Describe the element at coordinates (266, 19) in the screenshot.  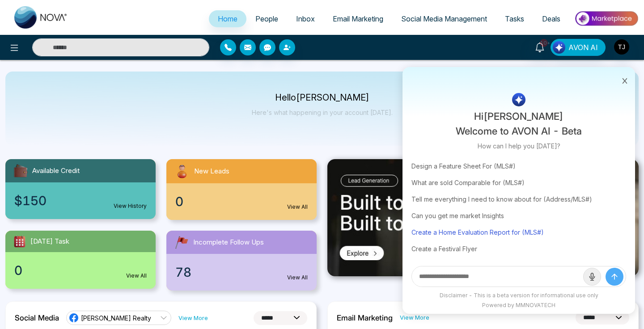
I see `span: People` at that location.